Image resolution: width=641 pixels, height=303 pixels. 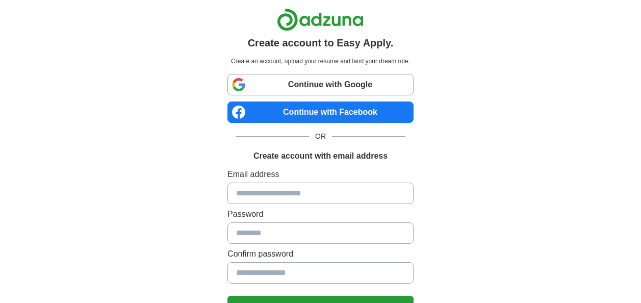 I want to click on h1: Create account to Easy Apply., so click(x=321, y=43).